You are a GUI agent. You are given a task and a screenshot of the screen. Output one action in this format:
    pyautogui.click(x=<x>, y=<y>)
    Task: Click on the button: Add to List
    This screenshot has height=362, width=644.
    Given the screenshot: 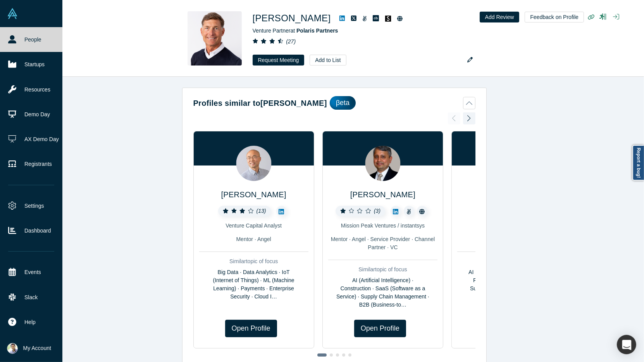 What is the action you would take?
    pyautogui.click(x=328, y=60)
    